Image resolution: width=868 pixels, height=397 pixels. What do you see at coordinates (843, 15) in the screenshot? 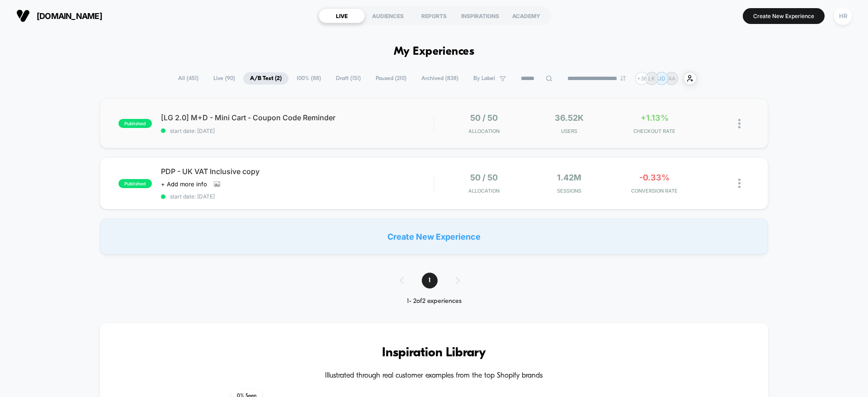
I see `div: HR` at bounding box center [843, 15].